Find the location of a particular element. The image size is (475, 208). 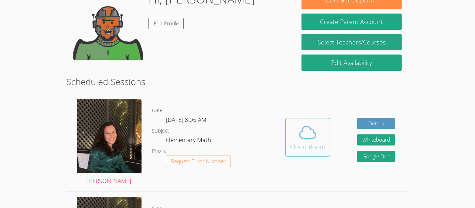

button: Cloud Room is located at coordinates (308, 137).